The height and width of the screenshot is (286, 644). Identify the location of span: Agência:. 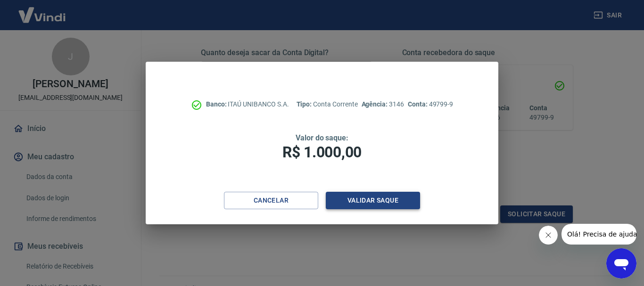
(375, 105).